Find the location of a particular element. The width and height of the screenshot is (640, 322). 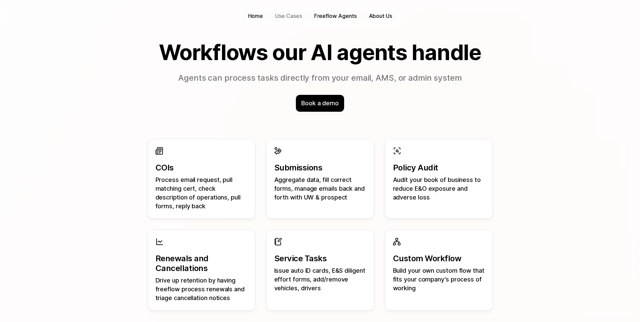

p: Aggregate data, fill correct forms, manage emails back and forth with UW & prospect is located at coordinates (320, 188).